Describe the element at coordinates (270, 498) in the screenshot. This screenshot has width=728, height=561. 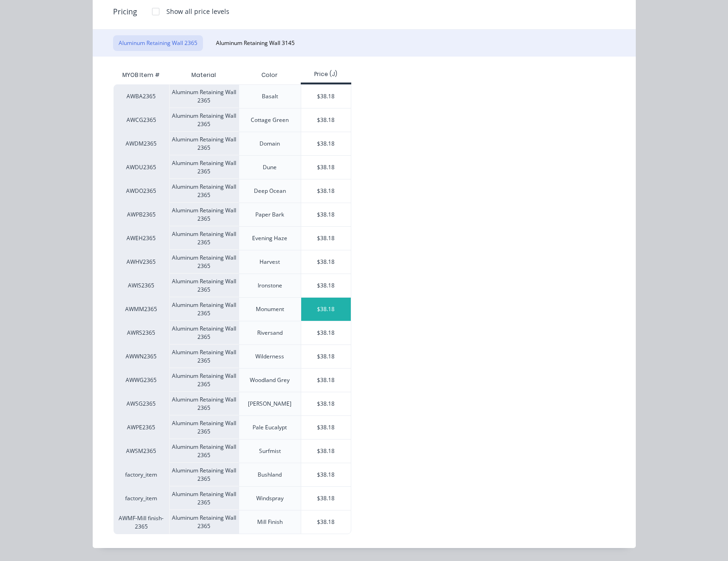
I see `div: Windspray` at that location.